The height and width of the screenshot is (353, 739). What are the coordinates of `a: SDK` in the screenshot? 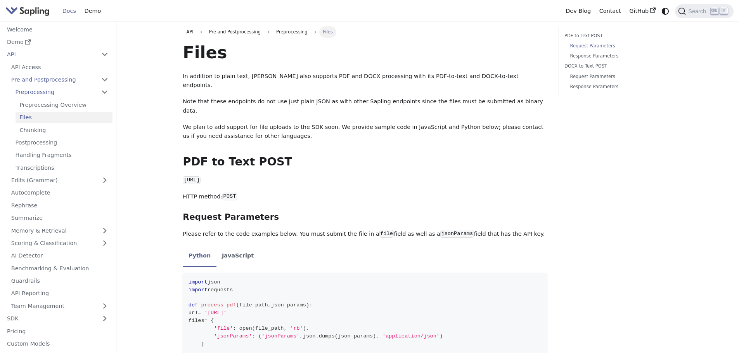 It's located at (50, 318).